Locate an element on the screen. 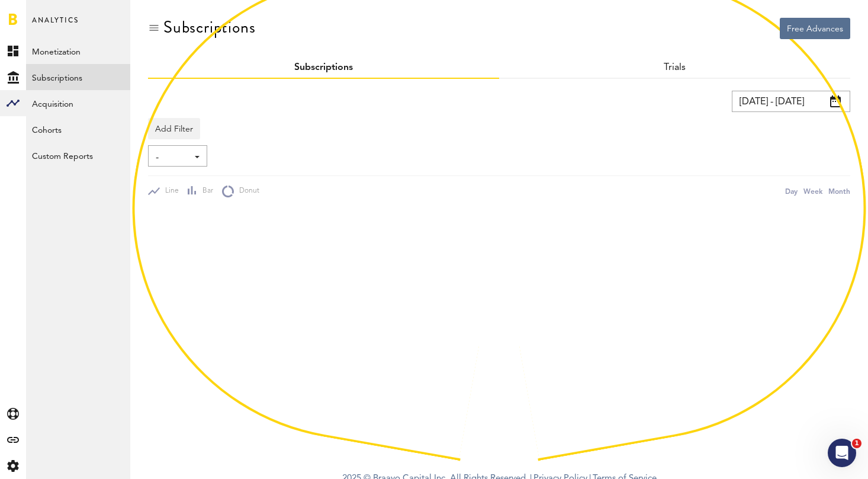 This screenshot has width=868, height=479. div: Month is located at coordinates (839, 190).